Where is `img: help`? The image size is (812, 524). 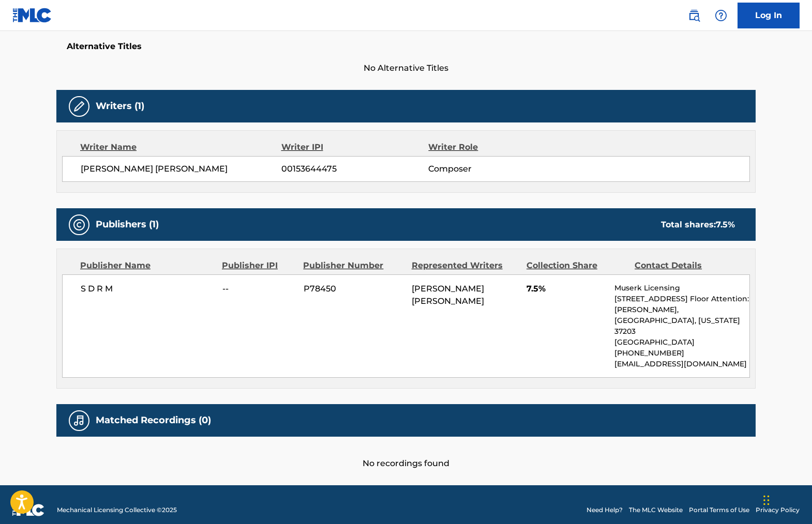 img: help is located at coordinates (721, 16).